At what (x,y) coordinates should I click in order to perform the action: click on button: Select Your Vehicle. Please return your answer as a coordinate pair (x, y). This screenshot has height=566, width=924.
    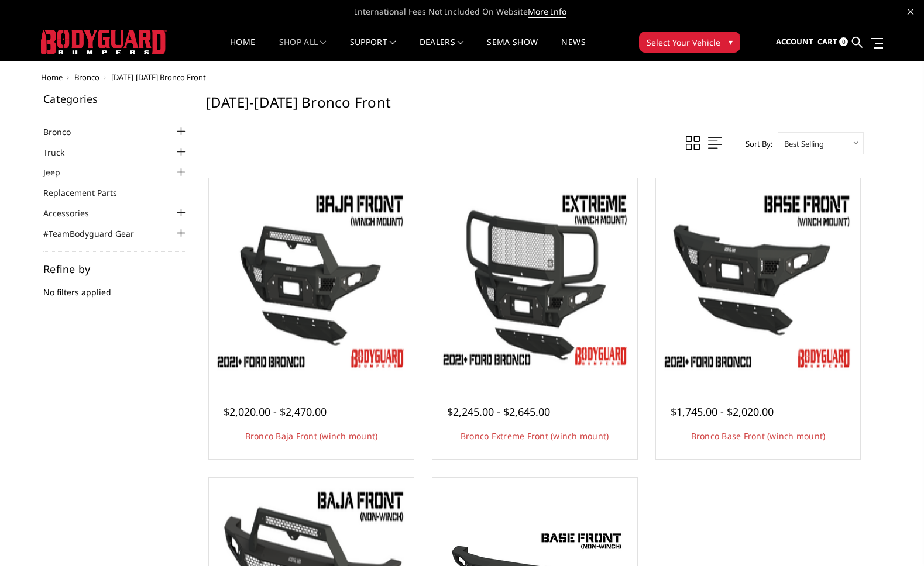
    Looking at the image, I should click on (690, 42).